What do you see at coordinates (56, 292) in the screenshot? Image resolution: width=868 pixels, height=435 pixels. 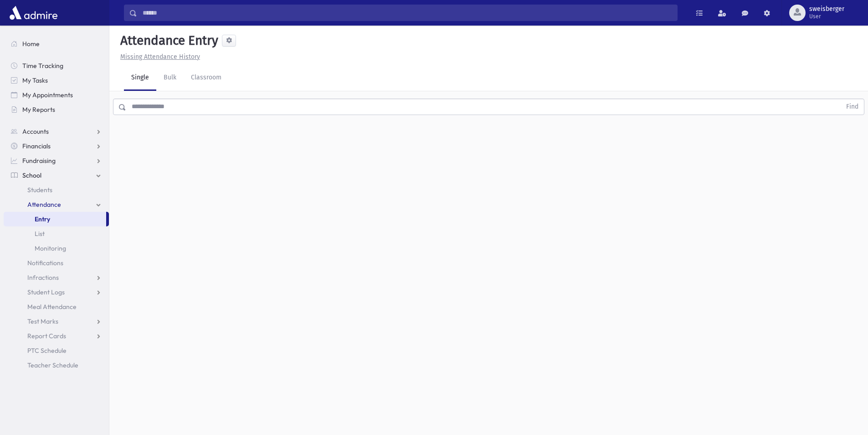 I see `a: Student Logs` at bounding box center [56, 292].